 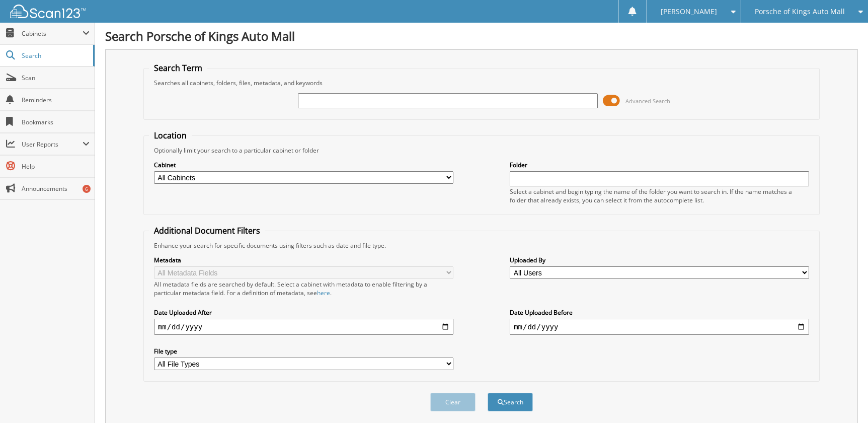 I want to click on img: scan123-logo-white.svg, so click(x=48, y=11).